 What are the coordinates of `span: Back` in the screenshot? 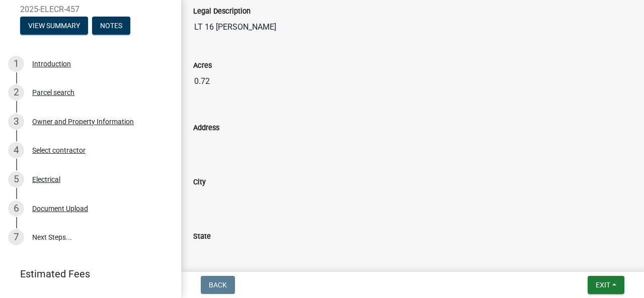 It's located at (218, 285).